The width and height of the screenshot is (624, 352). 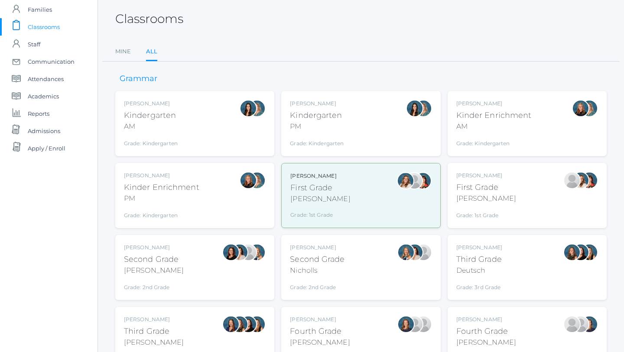 I want to click on div: Nicholls, so click(x=317, y=270).